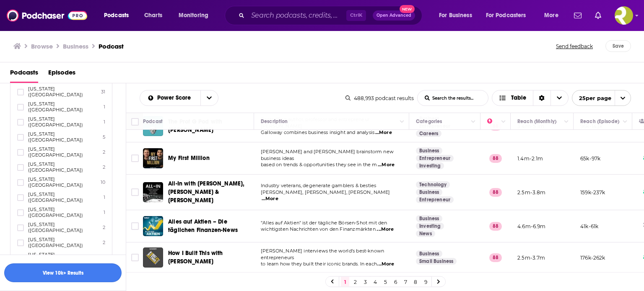  Describe the element at coordinates (624, 15) in the screenshot. I see `span: Logged in as ResoluteTulsa` at that location.